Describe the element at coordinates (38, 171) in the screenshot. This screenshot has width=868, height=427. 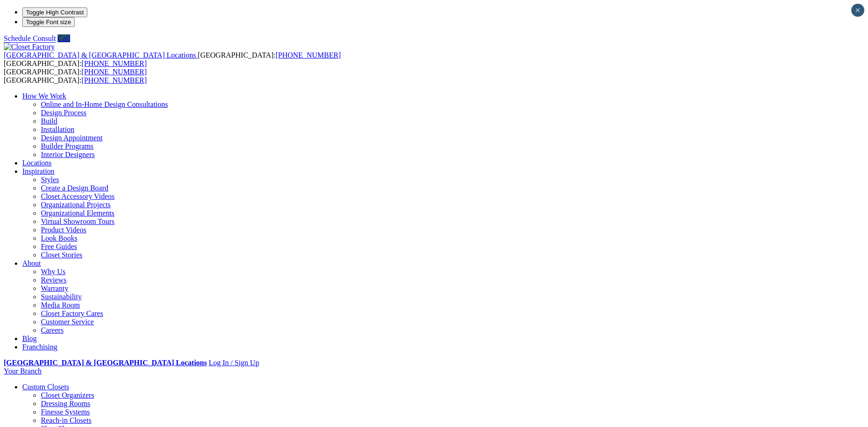
I see `a: Inspiration` at that location.